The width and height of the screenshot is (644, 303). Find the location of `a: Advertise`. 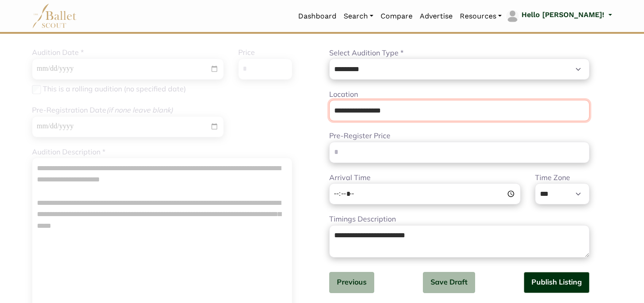

a: Advertise is located at coordinates (436, 16).